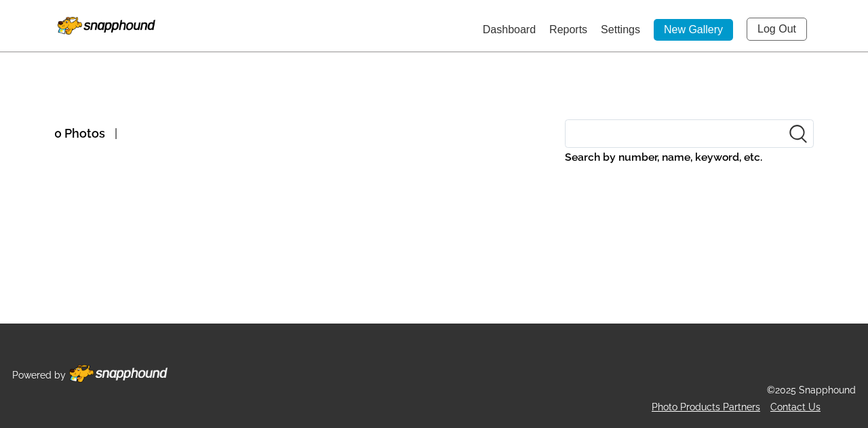  What do you see at coordinates (568, 30) in the screenshot?
I see `a: Reports` at bounding box center [568, 30].